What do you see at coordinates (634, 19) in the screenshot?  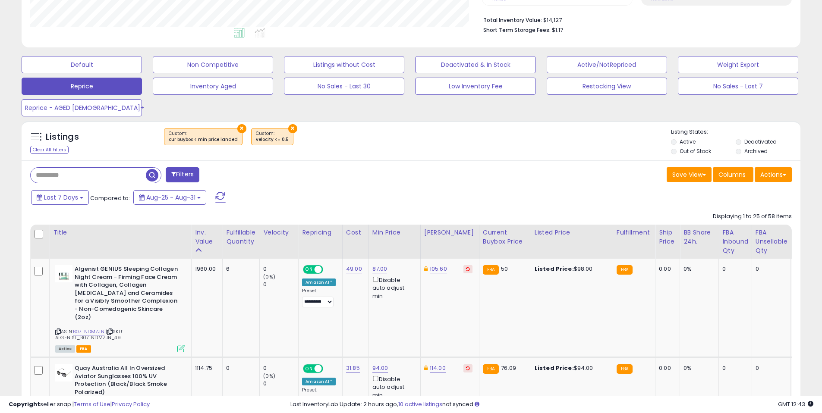 I see `li: $14,127` at bounding box center [634, 19].